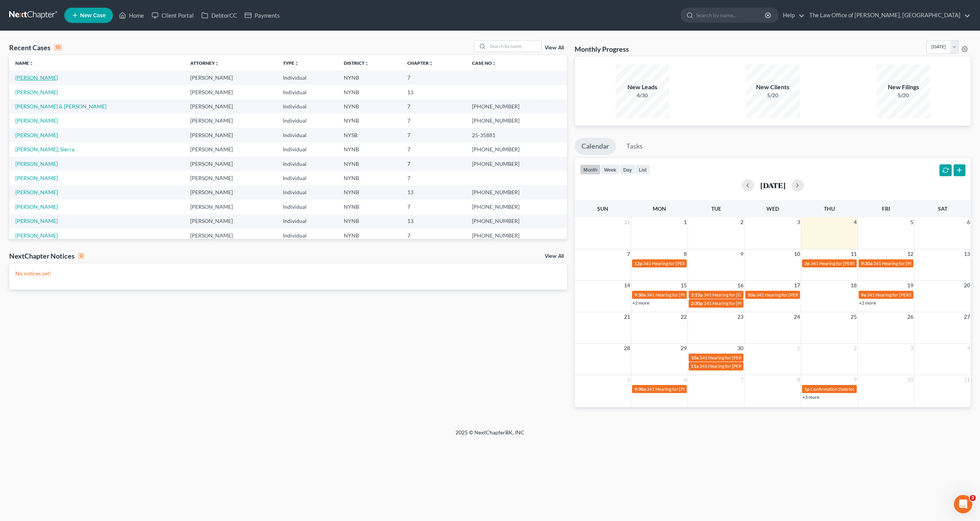  What do you see at coordinates (854, 254) in the screenshot?
I see `span: 11` at bounding box center [854, 254].